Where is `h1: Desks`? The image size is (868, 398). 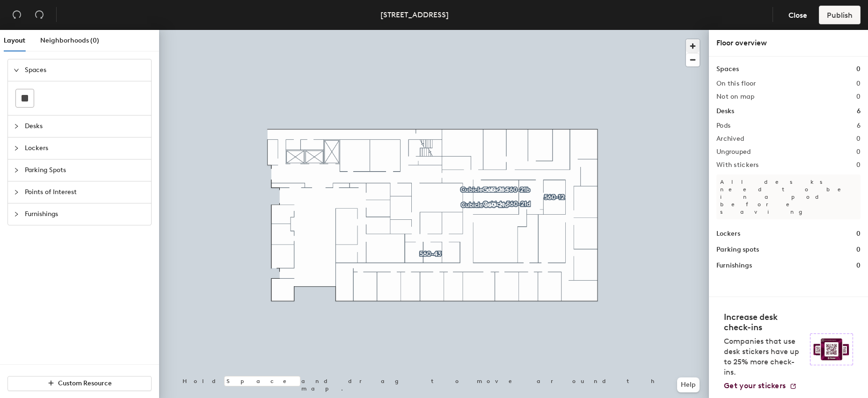
h1: Desks is located at coordinates (725, 111).